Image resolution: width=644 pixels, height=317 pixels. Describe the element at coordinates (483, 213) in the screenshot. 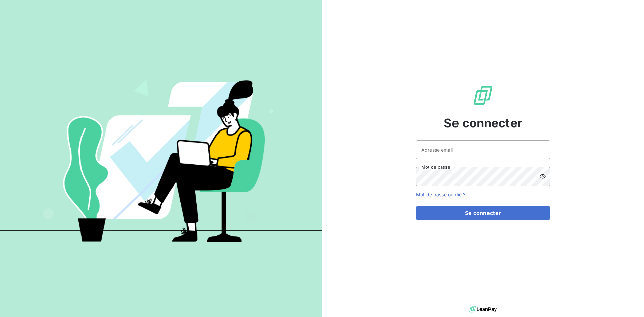

I see `button: Se connecter` at that location.